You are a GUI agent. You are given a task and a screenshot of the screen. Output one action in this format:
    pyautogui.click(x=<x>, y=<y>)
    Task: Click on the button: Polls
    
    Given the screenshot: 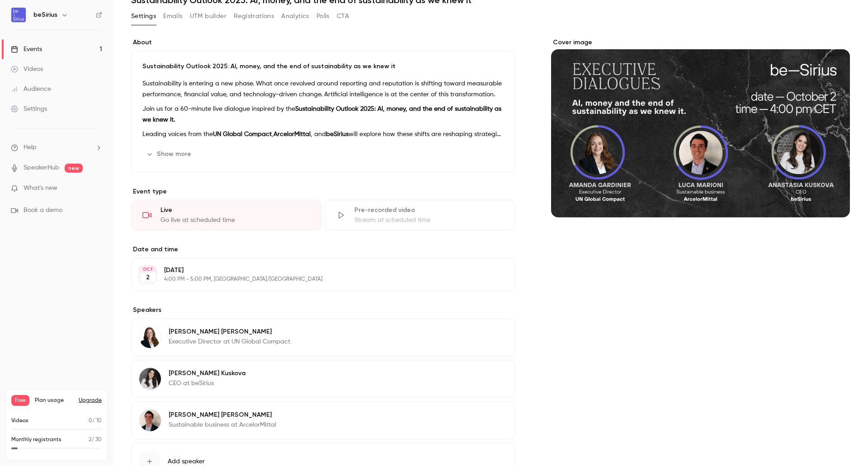 What is the action you would take?
    pyautogui.click(x=323, y=17)
    